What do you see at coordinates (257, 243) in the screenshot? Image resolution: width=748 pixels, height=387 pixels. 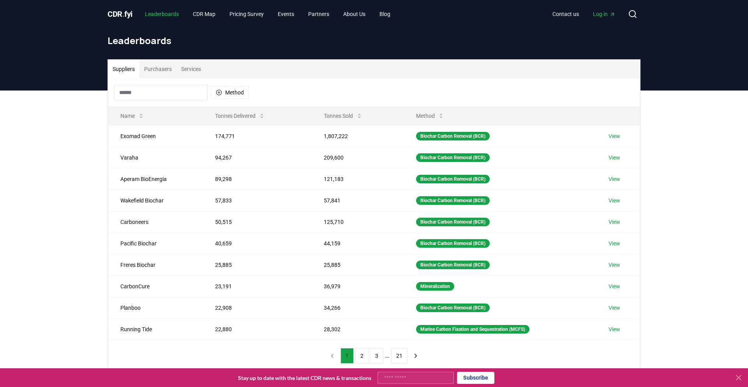 I see `td: 40,659` at bounding box center [257, 243].